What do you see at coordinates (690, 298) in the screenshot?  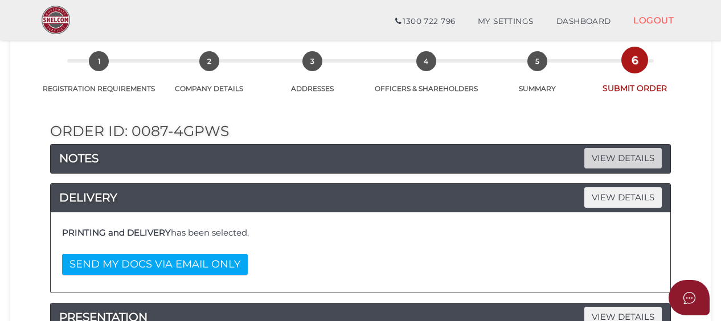 I see `button: Open asap` at bounding box center [690, 298].